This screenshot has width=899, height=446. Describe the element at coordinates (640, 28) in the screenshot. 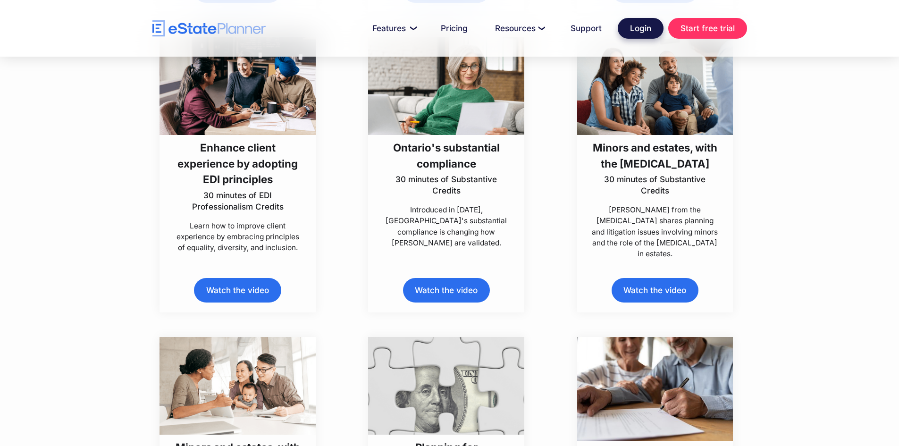

I see `a: Login` at that location.